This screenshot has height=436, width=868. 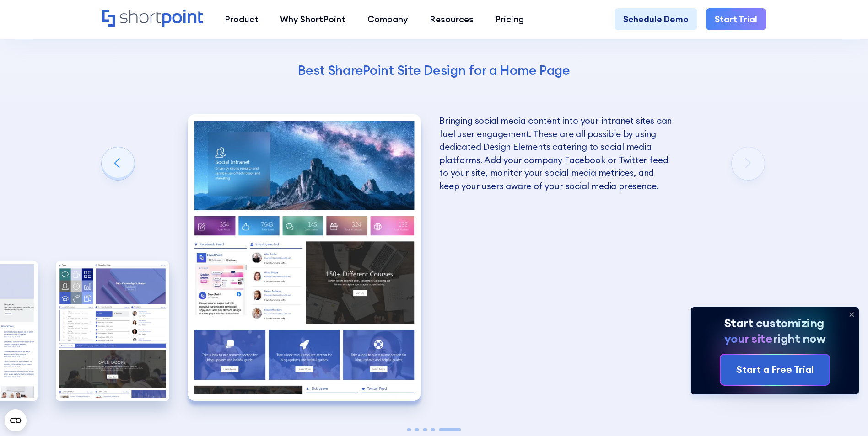 What do you see at coordinates (313, 19) in the screenshot?
I see `a: Why ShortPoint` at bounding box center [313, 19].